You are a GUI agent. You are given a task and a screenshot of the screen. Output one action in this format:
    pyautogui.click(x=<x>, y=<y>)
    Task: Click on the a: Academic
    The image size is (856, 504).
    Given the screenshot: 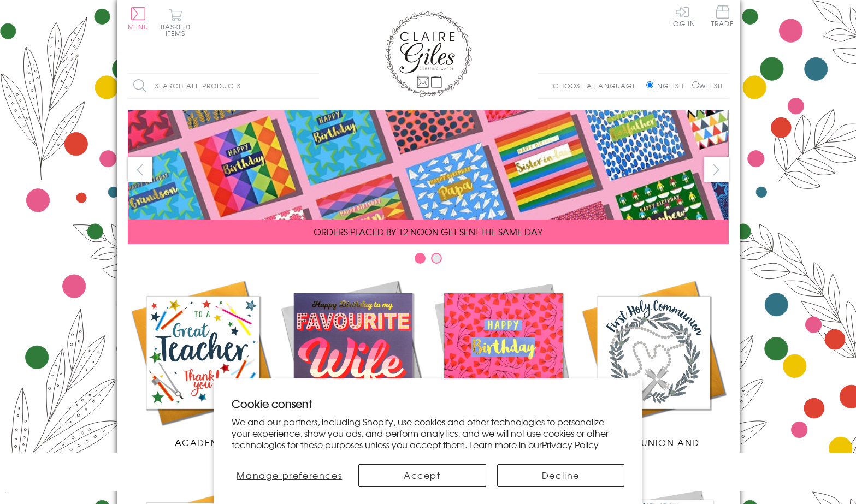 What is the action you would take?
    pyautogui.click(x=202, y=363)
    